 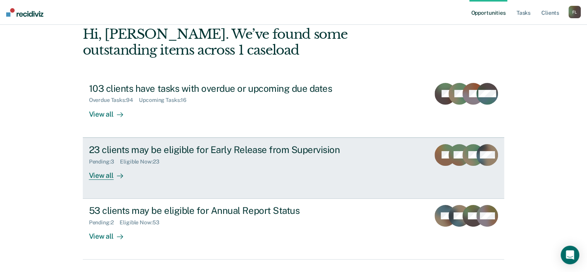 I want to click on button: FL, so click(x=574, y=12).